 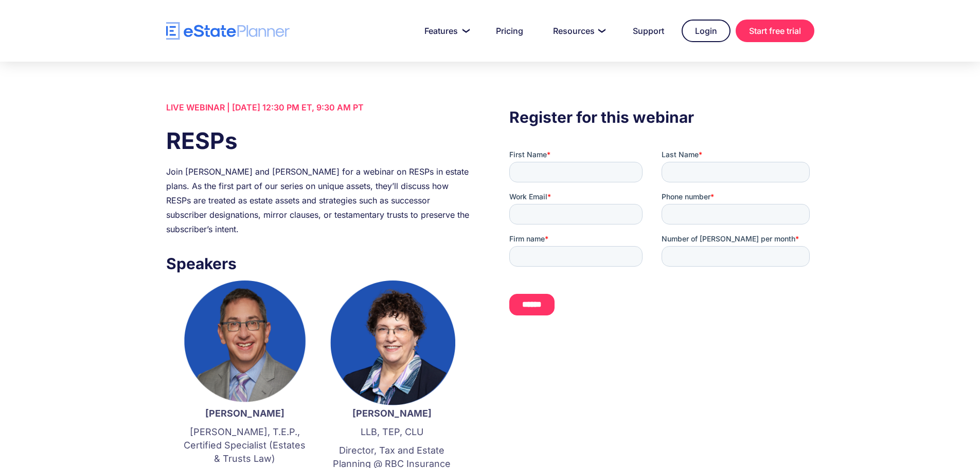 What do you see at coordinates (662, 117) in the screenshot?
I see `h3: Register for this webinar` at bounding box center [662, 117].